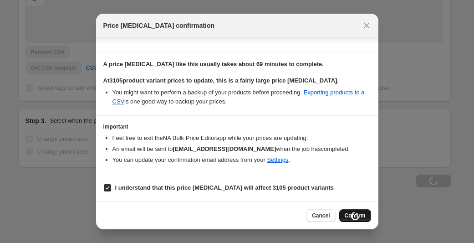  Describe the element at coordinates (278, 159) in the screenshot. I see `a: Settings` at that location.